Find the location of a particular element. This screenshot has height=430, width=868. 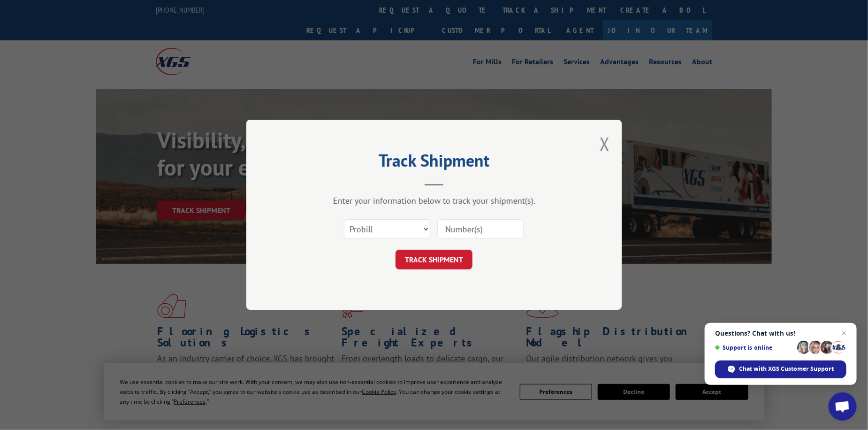

div: Chat with XGS Customer Support is located at coordinates (780, 369).